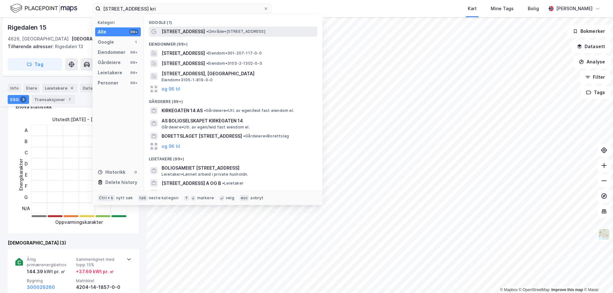 This screenshot has height=293, width=613. Describe the element at coordinates (187, 80) in the screenshot. I see `span: Eiendom • 3105-1-819-0-0` at that location.